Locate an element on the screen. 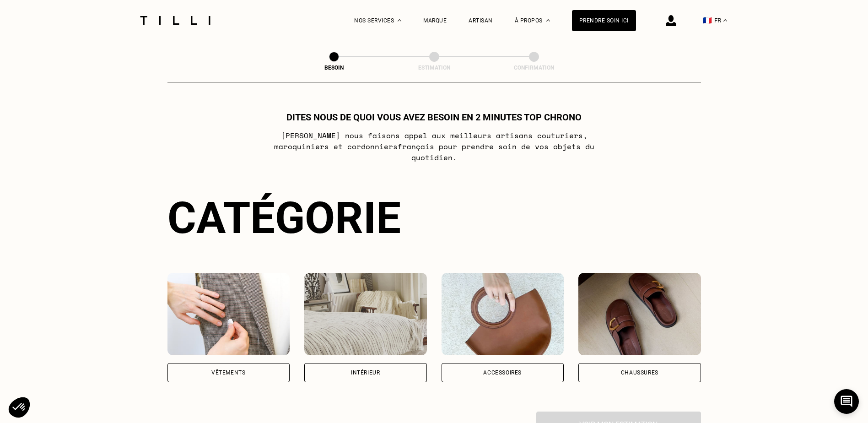  div: Confirmation is located at coordinates (534, 68).